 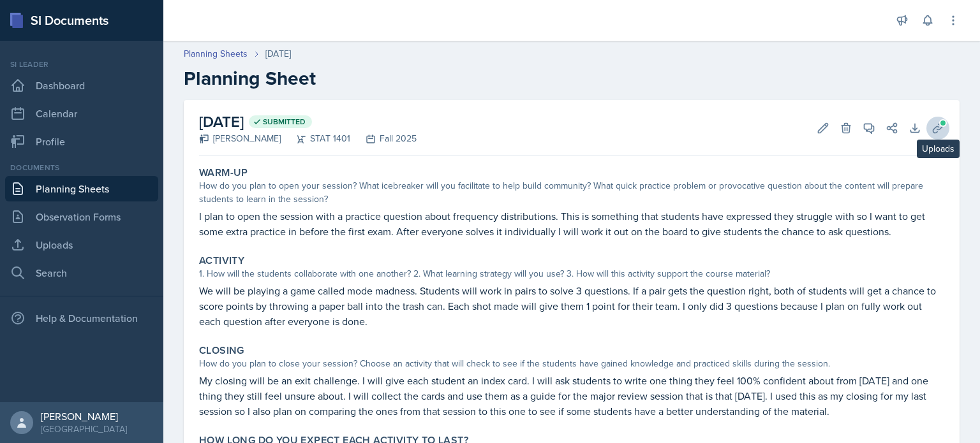 I want to click on div: Help & Documentation, so click(x=82, y=318).